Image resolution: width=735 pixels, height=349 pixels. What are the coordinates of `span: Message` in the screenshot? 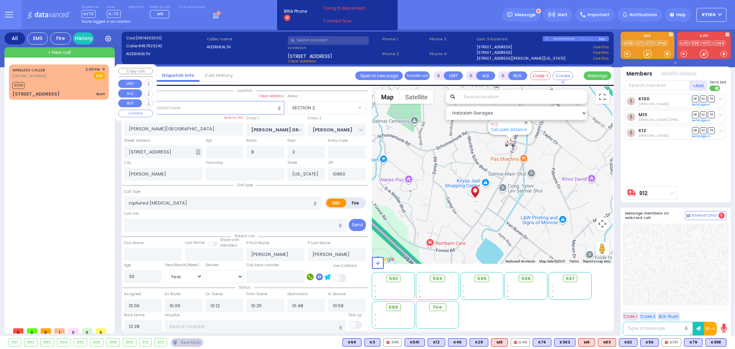 It's located at (525, 15).